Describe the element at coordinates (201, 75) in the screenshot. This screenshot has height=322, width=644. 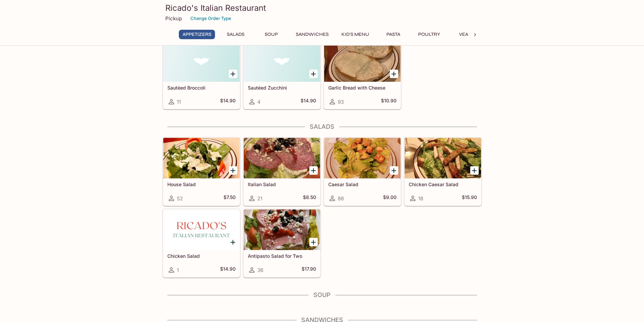
I see `a: Sautéed Broccoli11$14.90` at that location.